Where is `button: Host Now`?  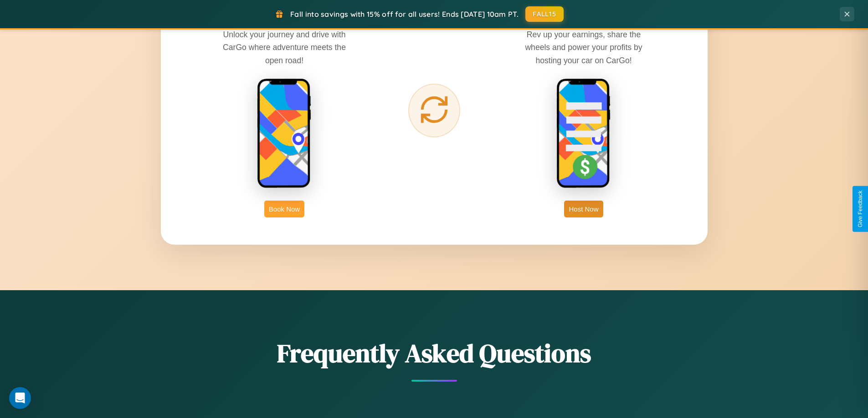 button: Host Now is located at coordinates (583, 209).